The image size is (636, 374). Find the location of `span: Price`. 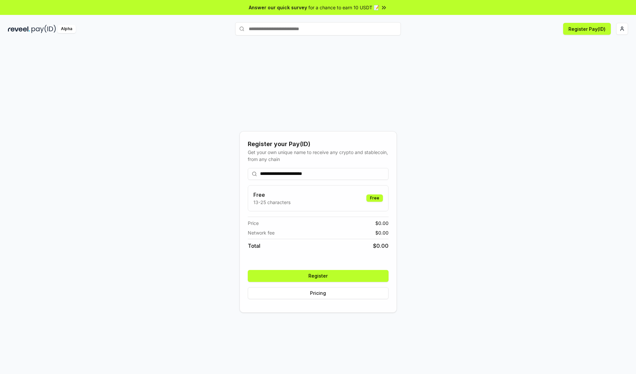

span: Price is located at coordinates (253, 223).